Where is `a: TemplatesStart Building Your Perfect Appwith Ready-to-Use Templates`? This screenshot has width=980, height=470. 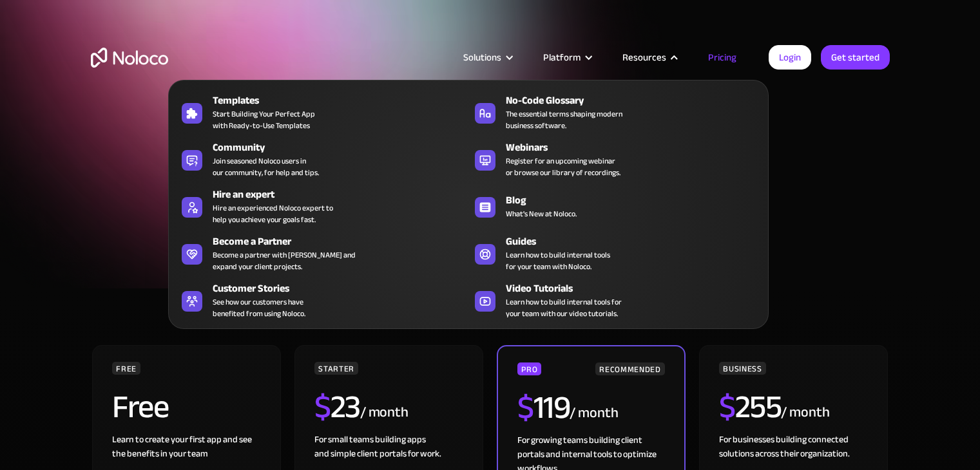 a: TemplatesStart Building Your Perfect Appwith Ready-to-Use Templates is located at coordinates (322, 112).